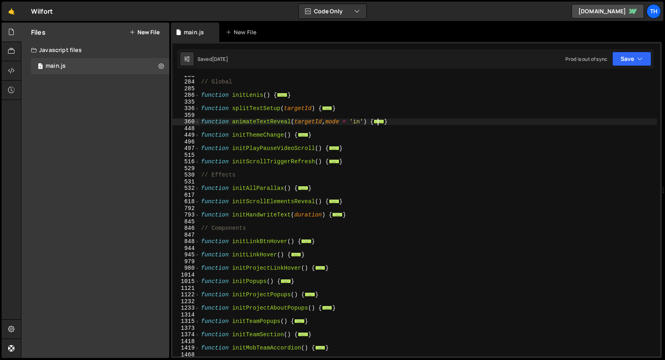  I want to click on div: 793, so click(186, 215).